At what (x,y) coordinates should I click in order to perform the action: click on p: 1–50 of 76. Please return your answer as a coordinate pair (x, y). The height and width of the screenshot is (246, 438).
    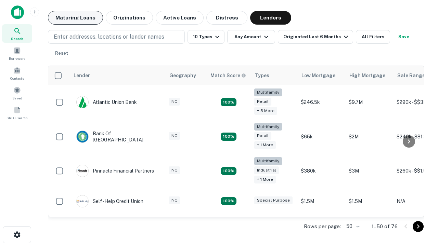
    Looking at the image, I should click on (384, 227).